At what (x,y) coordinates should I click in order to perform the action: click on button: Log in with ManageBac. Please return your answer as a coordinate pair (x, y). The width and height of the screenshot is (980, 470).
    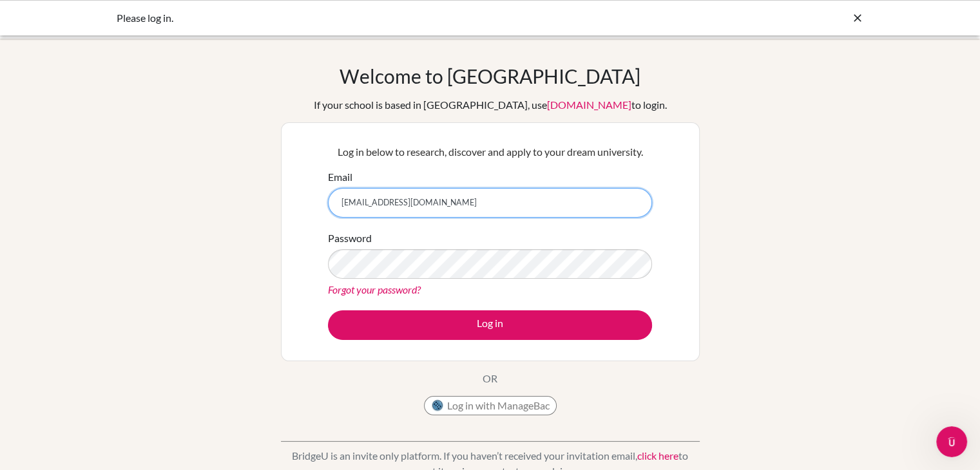
    Looking at the image, I should click on (490, 406).